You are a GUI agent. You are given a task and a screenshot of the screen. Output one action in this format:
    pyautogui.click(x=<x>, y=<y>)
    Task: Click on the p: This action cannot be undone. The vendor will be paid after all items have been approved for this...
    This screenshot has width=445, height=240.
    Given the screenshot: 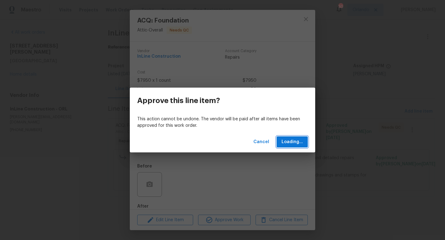 What is the action you would take?
    pyautogui.click(x=222, y=123)
    